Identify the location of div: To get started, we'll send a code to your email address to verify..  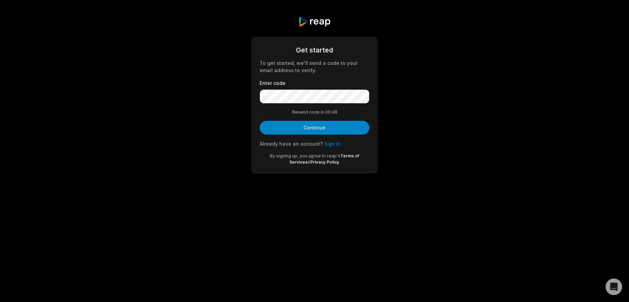
(314, 67).